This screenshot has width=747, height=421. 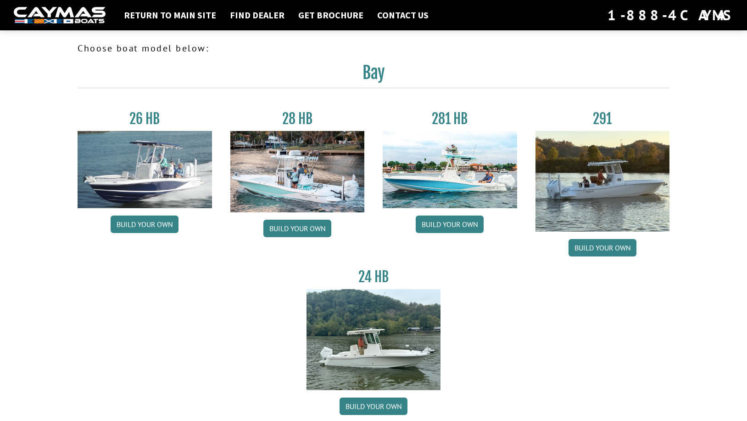 What do you see at coordinates (450, 118) in the screenshot?
I see `h3: 281 HB` at bounding box center [450, 118].